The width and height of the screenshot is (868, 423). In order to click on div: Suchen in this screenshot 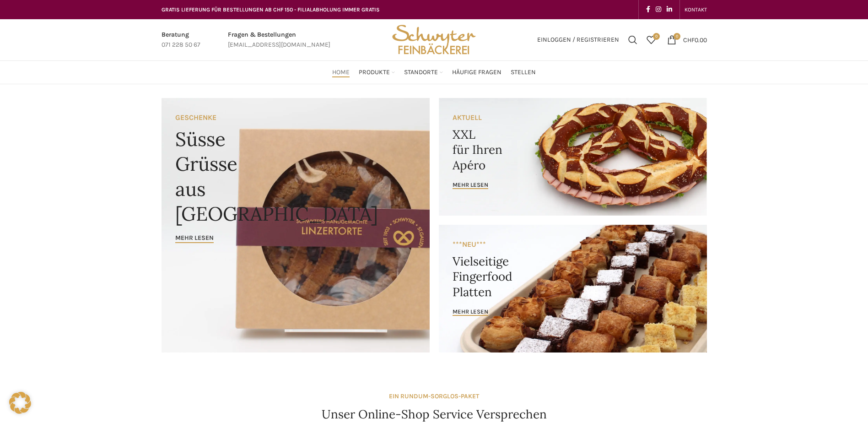, I will do `click(633, 40)`.